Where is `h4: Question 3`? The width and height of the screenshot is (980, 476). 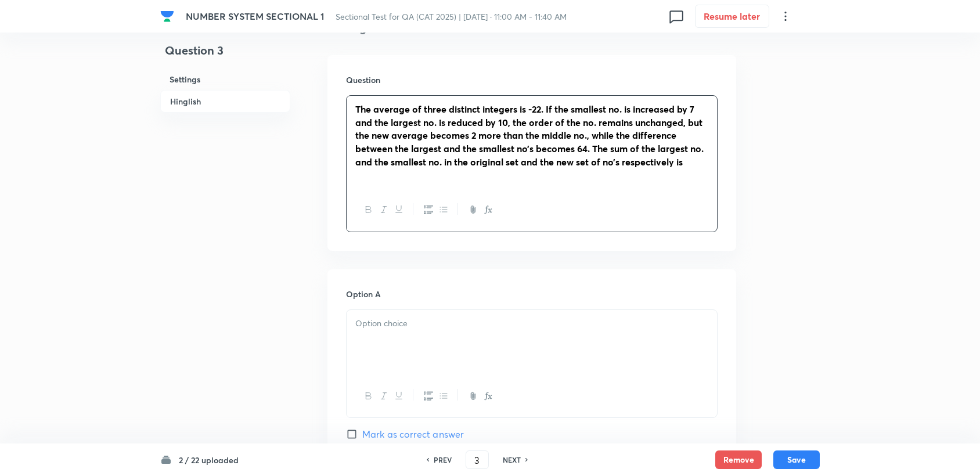 h4: Question 3 is located at coordinates (225, 55).